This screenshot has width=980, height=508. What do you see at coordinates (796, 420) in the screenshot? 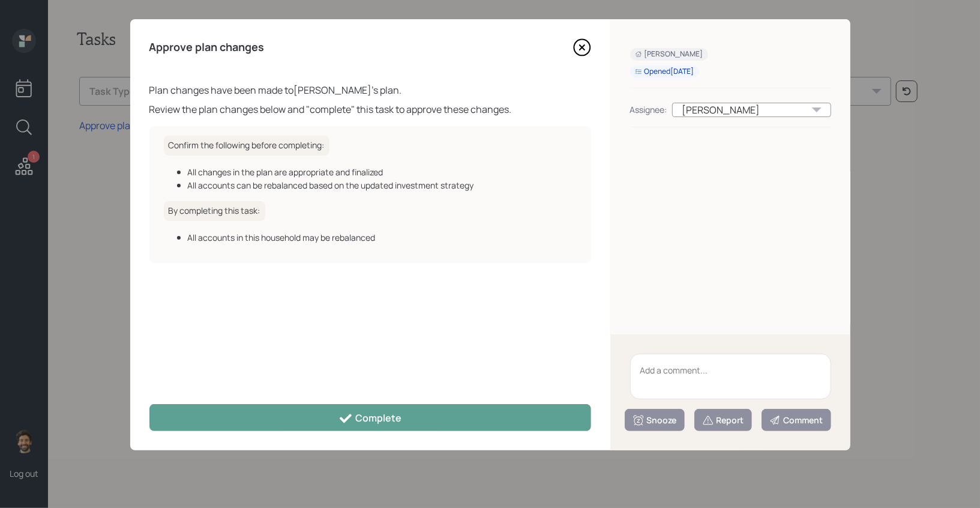
I see `div: Comment` at bounding box center [796, 420].